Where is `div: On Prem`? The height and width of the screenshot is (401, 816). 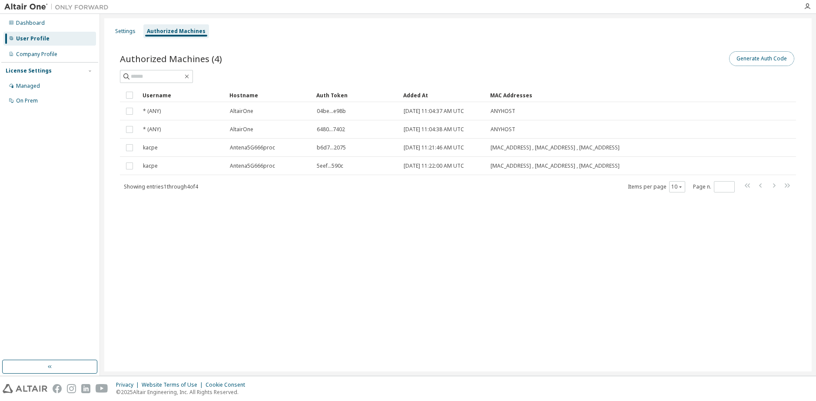 div: On Prem is located at coordinates (27, 101).